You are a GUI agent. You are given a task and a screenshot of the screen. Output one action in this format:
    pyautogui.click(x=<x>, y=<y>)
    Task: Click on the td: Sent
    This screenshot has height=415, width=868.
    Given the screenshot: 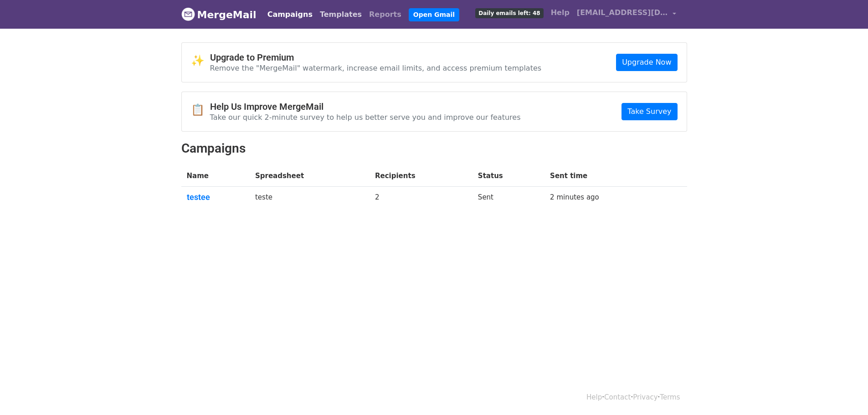 What is the action you would take?
    pyautogui.click(x=508, y=199)
    